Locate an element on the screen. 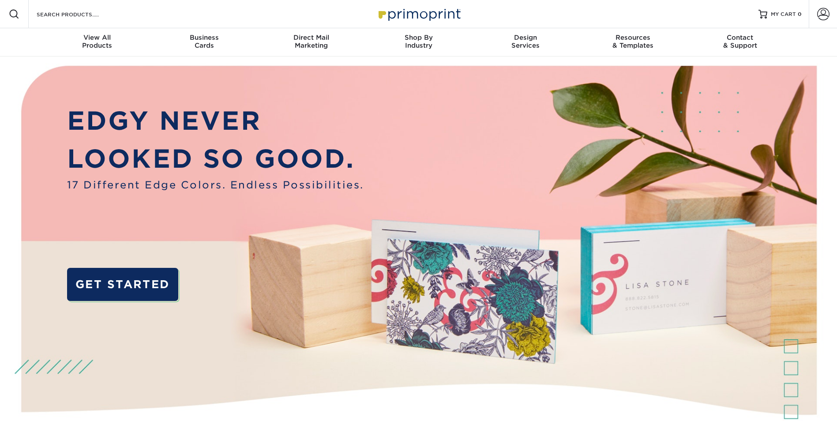 The height and width of the screenshot is (421, 837). div: Products is located at coordinates (97, 41).